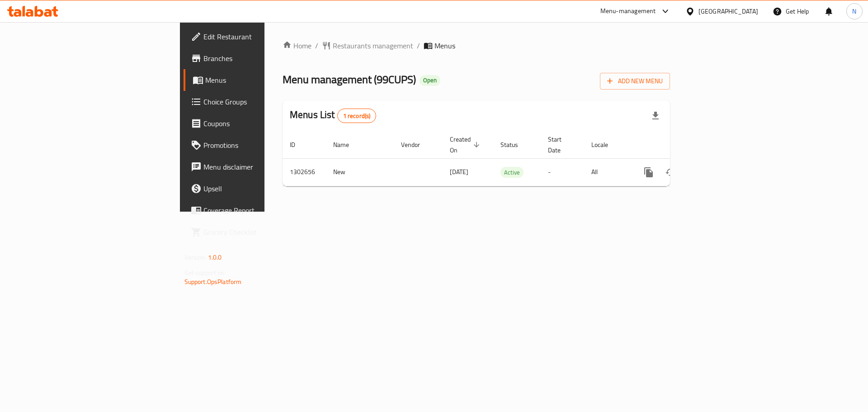 The width and height of the screenshot is (868, 412). Describe the element at coordinates (854, 11) in the screenshot. I see `span: N` at that location.